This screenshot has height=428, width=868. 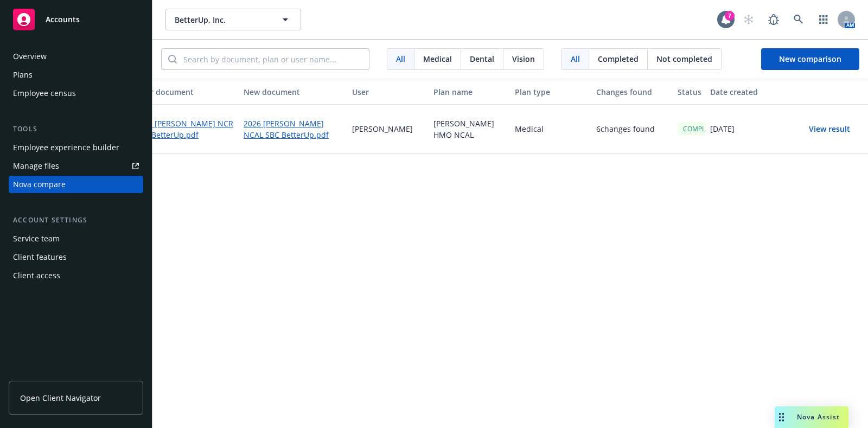 What do you see at coordinates (63, 19) in the screenshot?
I see `span: Accounts` at bounding box center [63, 19].